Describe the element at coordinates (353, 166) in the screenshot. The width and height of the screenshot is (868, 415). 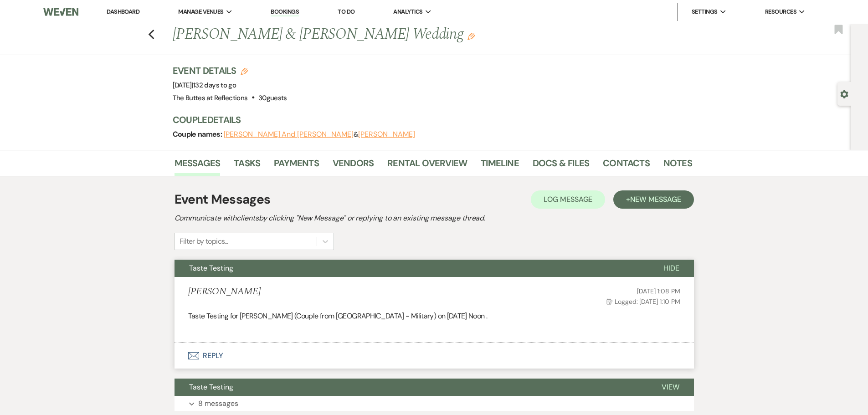
I see `a: Vendors` at that location.